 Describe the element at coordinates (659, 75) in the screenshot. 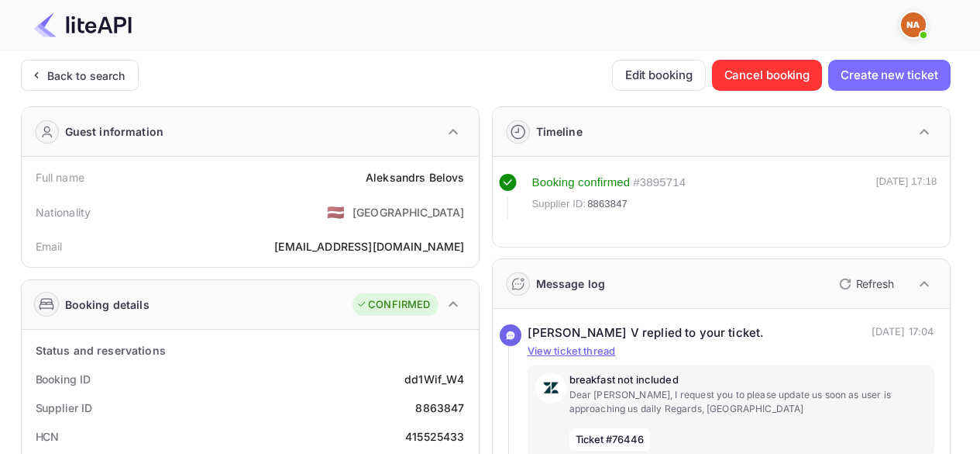

I see `button: Edit booking` at that location.